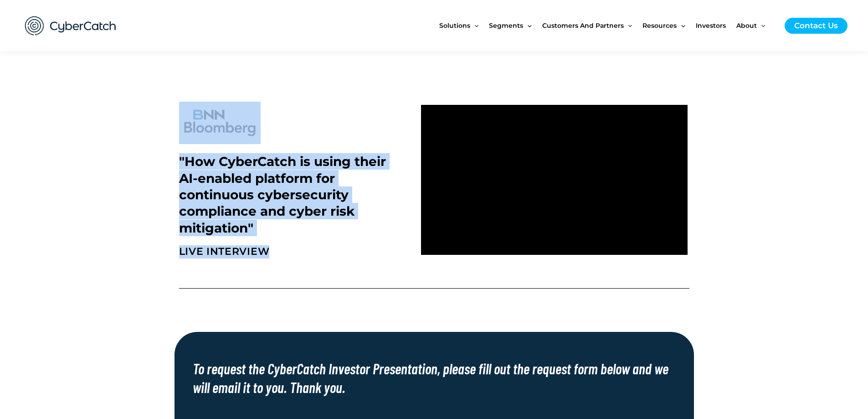 This screenshot has height=419, width=868. I want to click on div: Contact Us, so click(816, 26).